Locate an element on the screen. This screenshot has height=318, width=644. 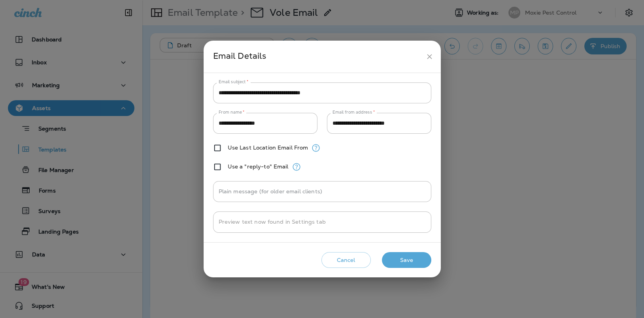
label: Use Last Location Email From is located at coordinates (268, 148).